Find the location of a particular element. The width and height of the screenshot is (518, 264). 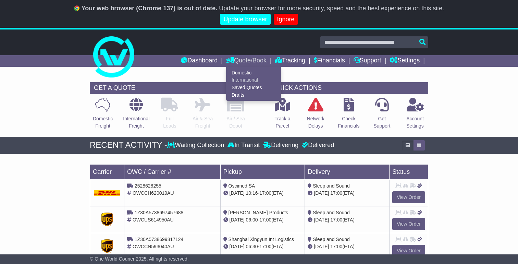

a: Quote/Book is located at coordinates (246, 61).